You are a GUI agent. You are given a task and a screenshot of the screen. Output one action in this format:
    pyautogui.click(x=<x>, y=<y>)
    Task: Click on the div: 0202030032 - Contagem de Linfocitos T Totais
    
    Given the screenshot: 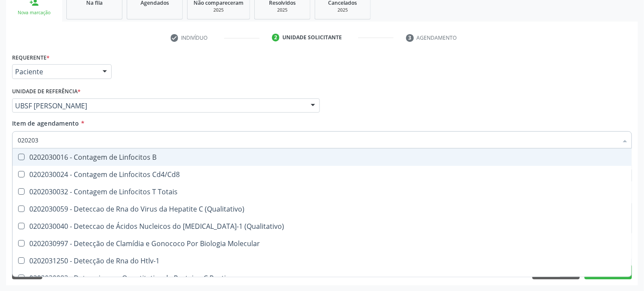 What is the action you would take?
    pyautogui.click(x=322, y=192)
    